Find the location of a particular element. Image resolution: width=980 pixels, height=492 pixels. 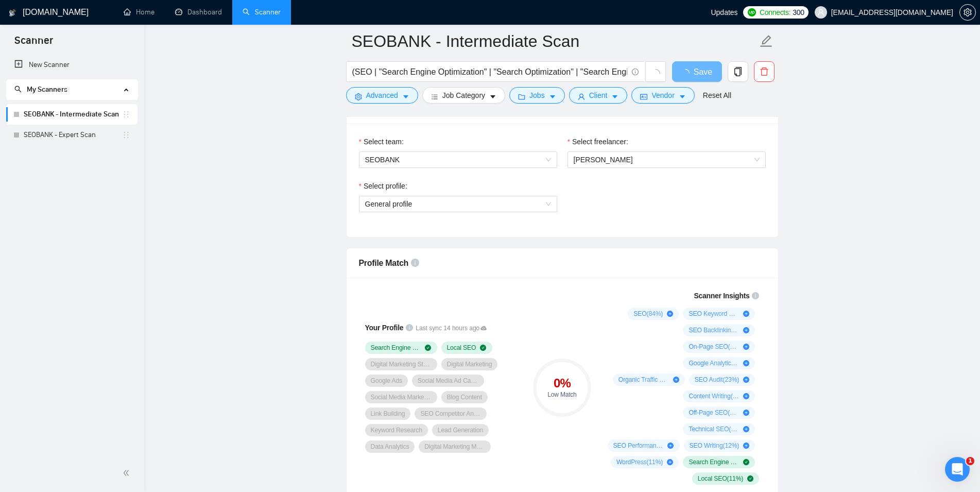

a: homeHome is located at coordinates (139, 12).